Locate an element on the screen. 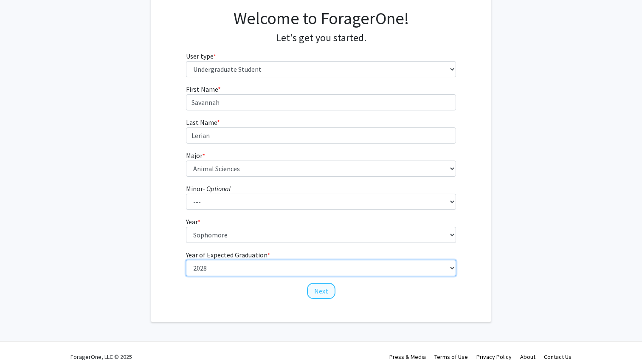 The image size is (642, 364). h4: Let's get you started. is located at coordinates (321, 37).